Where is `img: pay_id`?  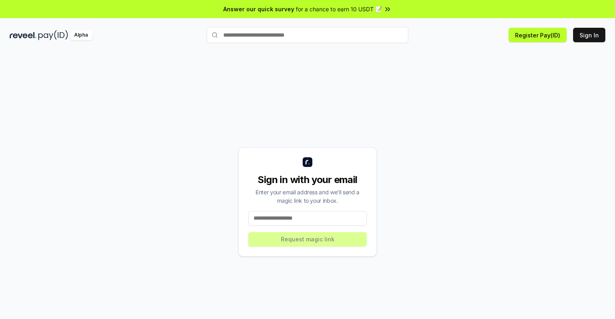 img: pay_id is located at coordinates (53, 35).